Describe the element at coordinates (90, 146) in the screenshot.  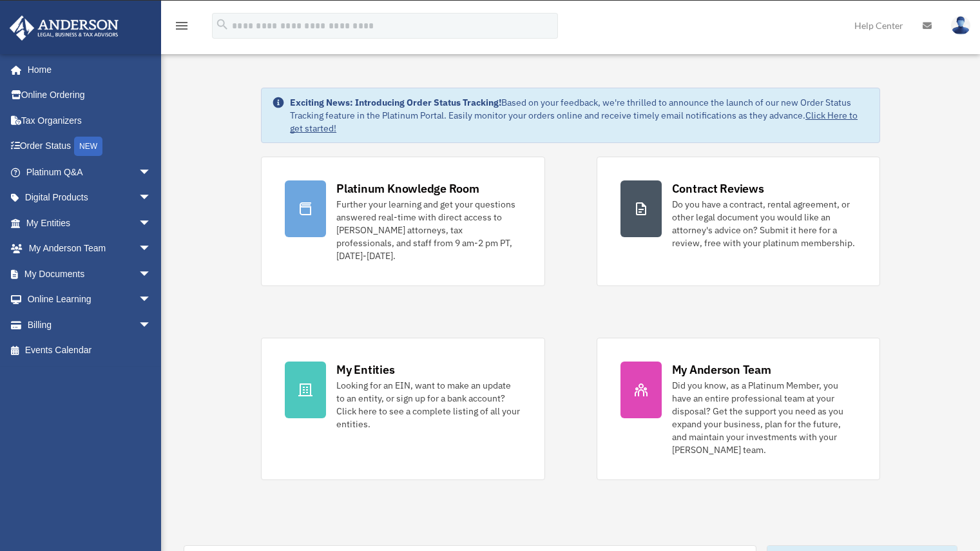
I see `a: Order StatusNEW` at that location.